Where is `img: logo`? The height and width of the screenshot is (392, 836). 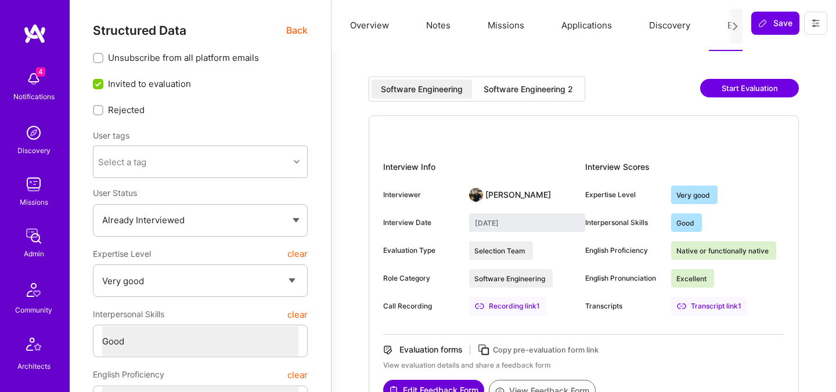
img: logo is located at coordinates (35, 34).